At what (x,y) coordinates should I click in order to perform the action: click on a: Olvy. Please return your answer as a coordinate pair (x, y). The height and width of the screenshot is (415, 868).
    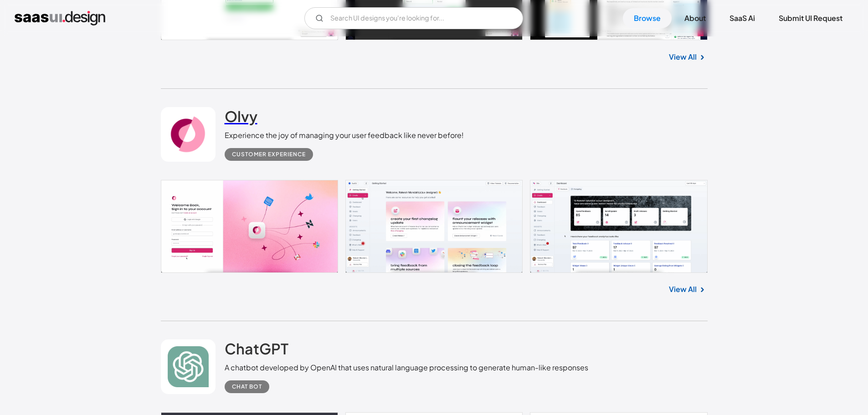
    Looking at the image, I should click on (241, 118).